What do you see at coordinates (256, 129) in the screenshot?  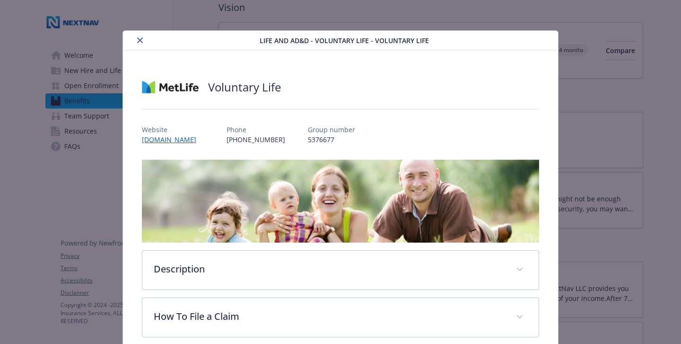 I see `p: Phone` at bounding box center [256, 129].